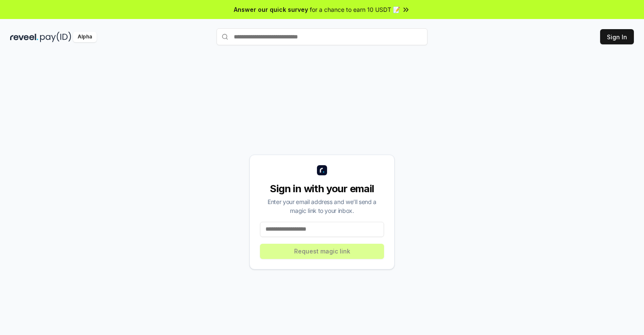 This screenshot has height=335, width=644. What do you see at coordinates (617, 37) in the screenshot?
I see `button: Sign In` at bounding box center [617, 37].